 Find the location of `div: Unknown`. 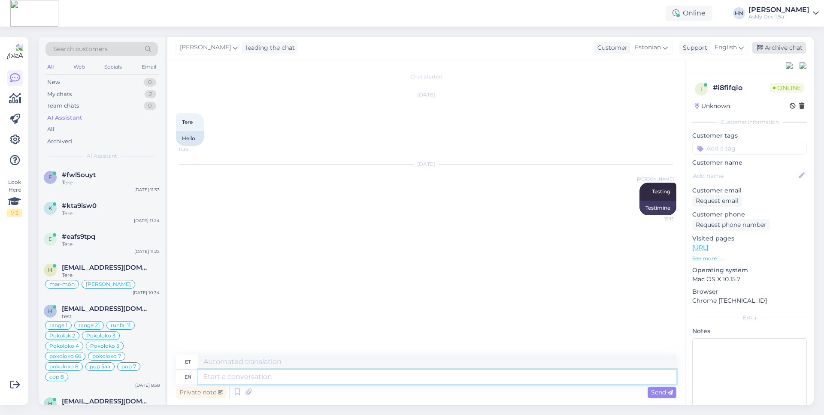

div: Unknown is located at coordinates (712, 106).